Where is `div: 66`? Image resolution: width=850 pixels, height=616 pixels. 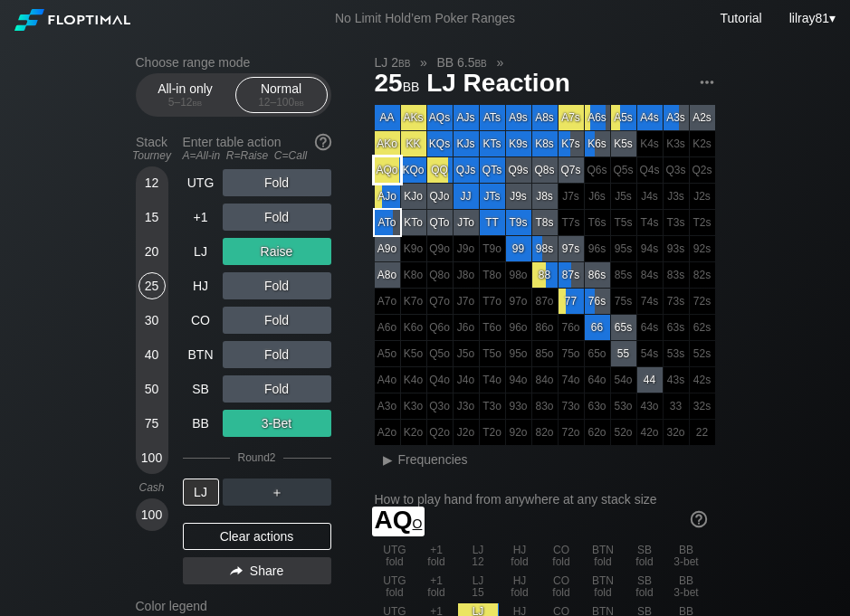 div: 66 is located at coordinates (597, 328).